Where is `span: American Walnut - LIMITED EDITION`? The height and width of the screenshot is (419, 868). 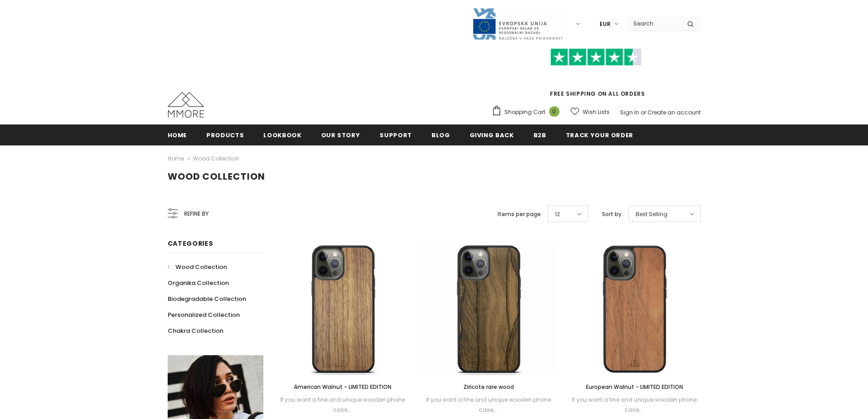 span: American Walnut - LIMITED EDITION is located at coordinates (342, 386).